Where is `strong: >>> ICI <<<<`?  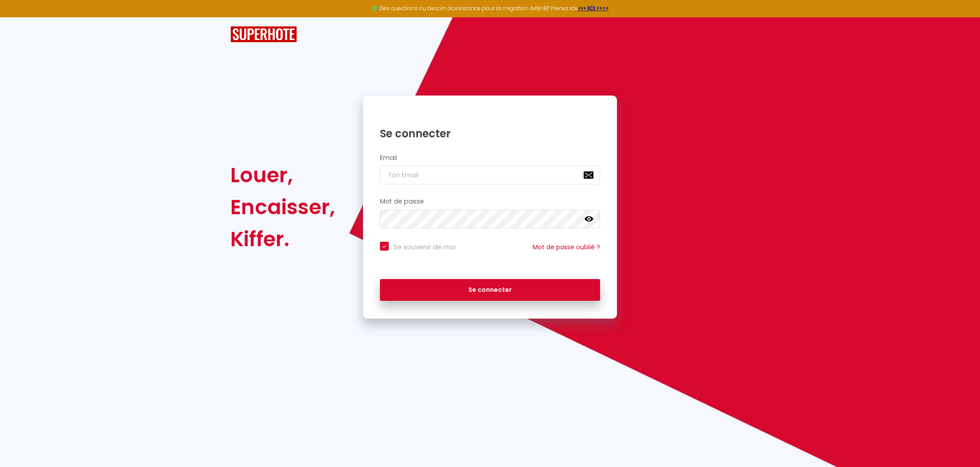
strong: >>> ICI <<<< is located at coordinates (593, 8).